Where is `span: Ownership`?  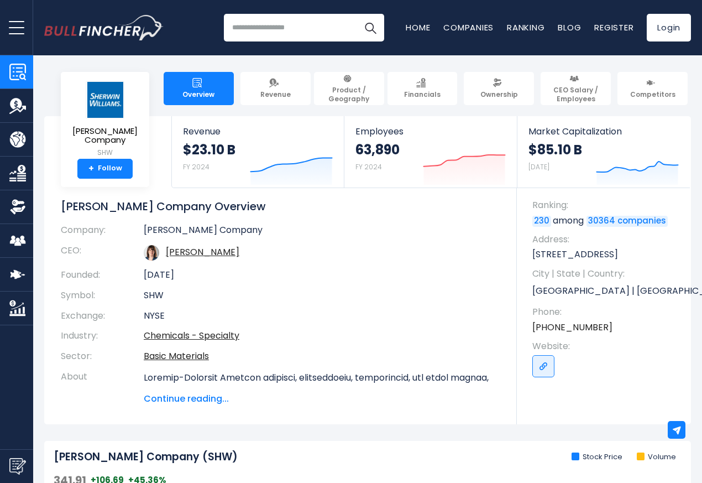 span: Ownership is located at coordinates (499, 95).